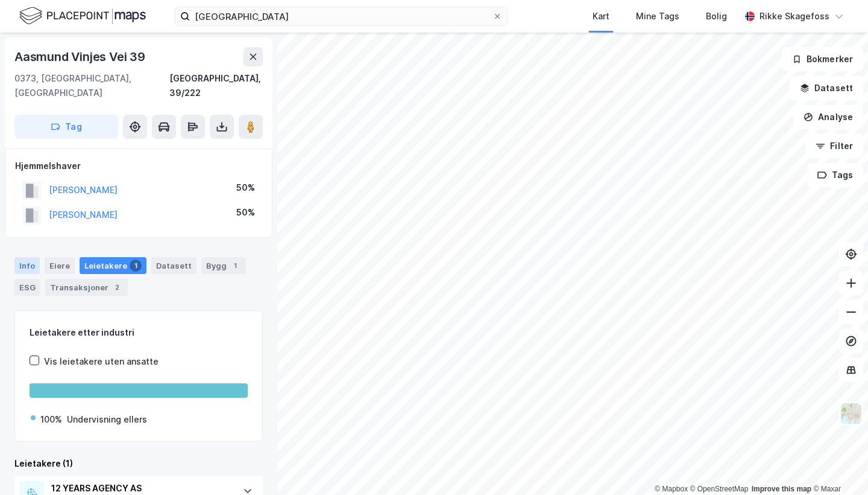  What do you see at coordinates (27, 287) in the screenshot?
I see `div: ESG` at bounding box center [27, 287].